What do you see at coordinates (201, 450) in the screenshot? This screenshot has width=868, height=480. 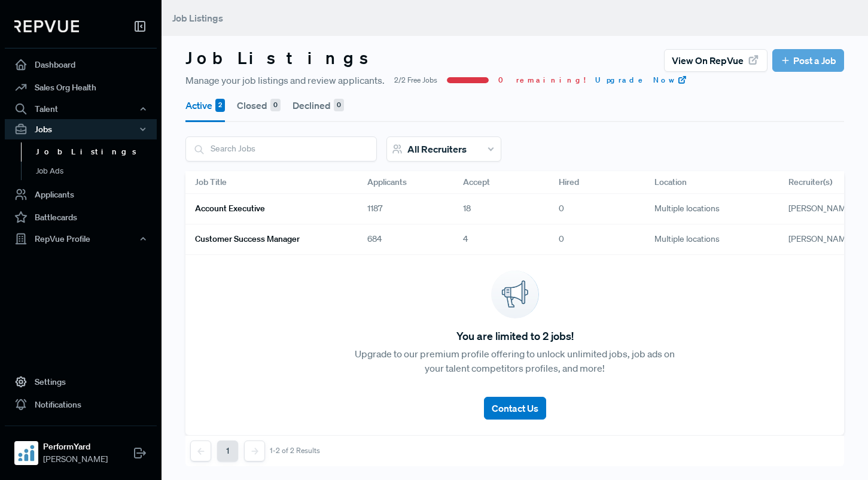 I see `button: Previous` at bounding box center [201, 450].